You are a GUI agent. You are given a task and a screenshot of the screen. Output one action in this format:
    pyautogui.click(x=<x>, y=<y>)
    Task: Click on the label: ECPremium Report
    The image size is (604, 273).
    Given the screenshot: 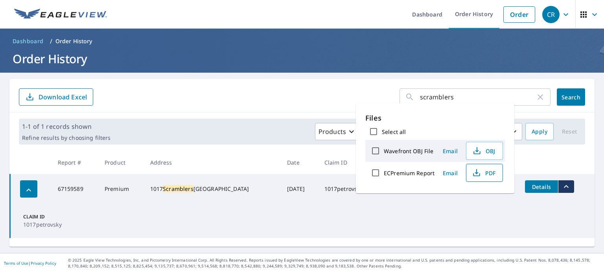 What is the action you would take?
    pyautogui.click(x=409, y=173)
    